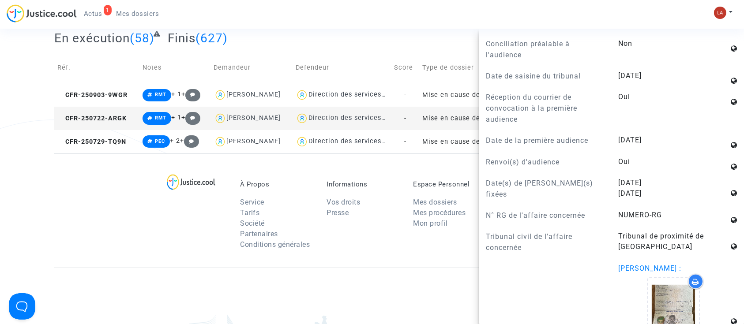 The image size is (744, 324). I want to click on span: CFR-250729-TQ9N, so click(92, 142).